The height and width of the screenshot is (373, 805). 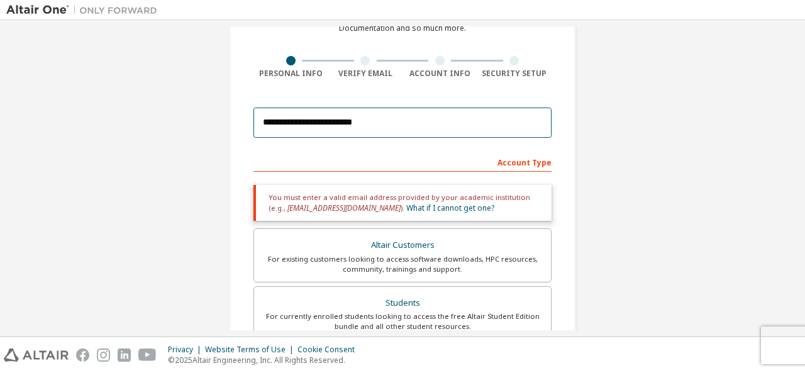 What do you see at coordinates (402, 245) in the screenshot?
I see `div: Altair Customers` at bounding box center [402, 245].